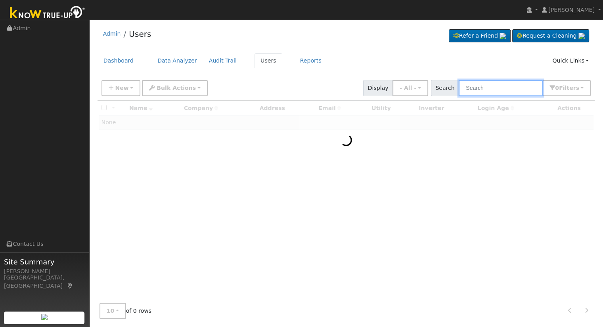 This screenshot has height=327, width=603. Describe the element at coordinates (121, 88) in the screenshot. I see `button: New` at that location.